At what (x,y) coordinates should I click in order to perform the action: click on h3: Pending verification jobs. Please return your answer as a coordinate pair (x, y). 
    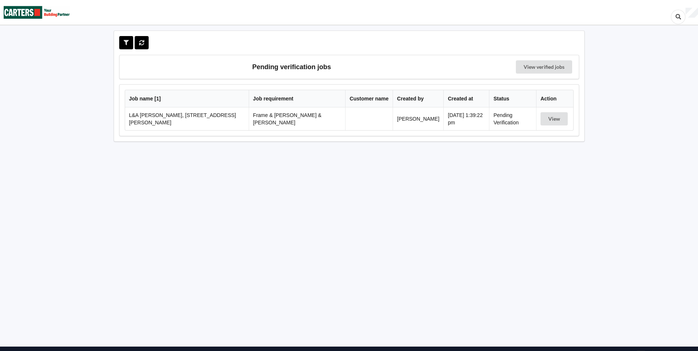
    Looking at the image, I should click on (292, 67).